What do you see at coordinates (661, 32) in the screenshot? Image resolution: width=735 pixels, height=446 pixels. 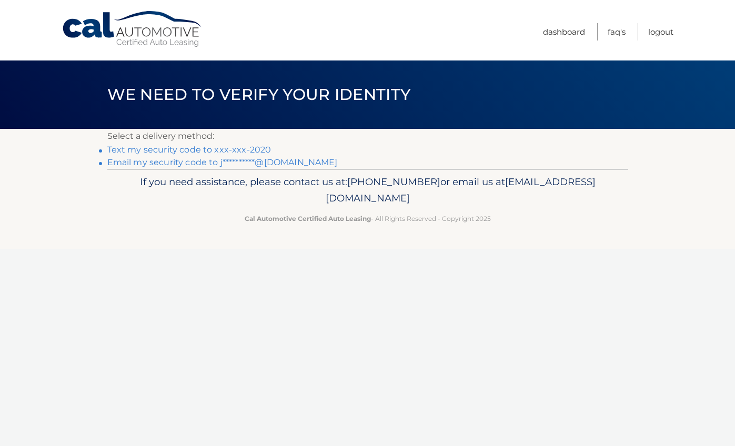 I see `a: Logout` at bounding box center [661, 32].